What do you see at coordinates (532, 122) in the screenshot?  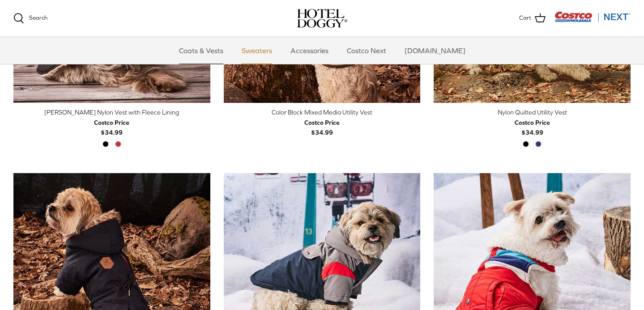 I see `a: Nylon Quilted Utility Vest Costco Price$34.99` at bounding box center [532, 122].